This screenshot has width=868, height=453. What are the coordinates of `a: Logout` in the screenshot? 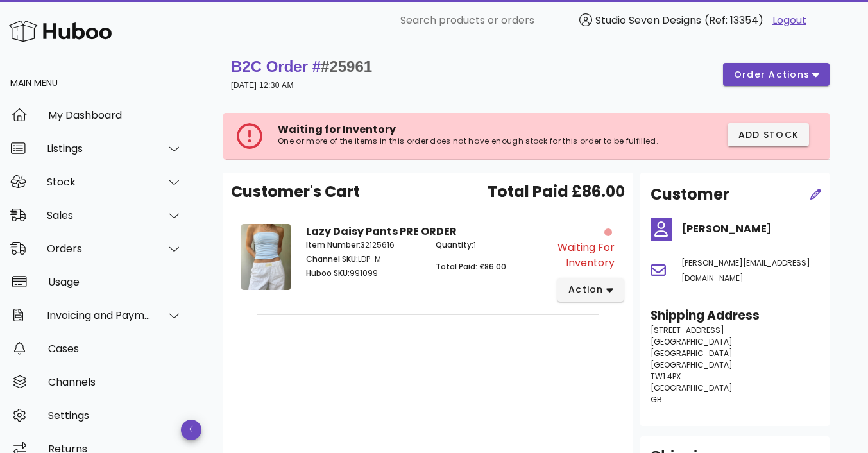 It's located at (789, 21).